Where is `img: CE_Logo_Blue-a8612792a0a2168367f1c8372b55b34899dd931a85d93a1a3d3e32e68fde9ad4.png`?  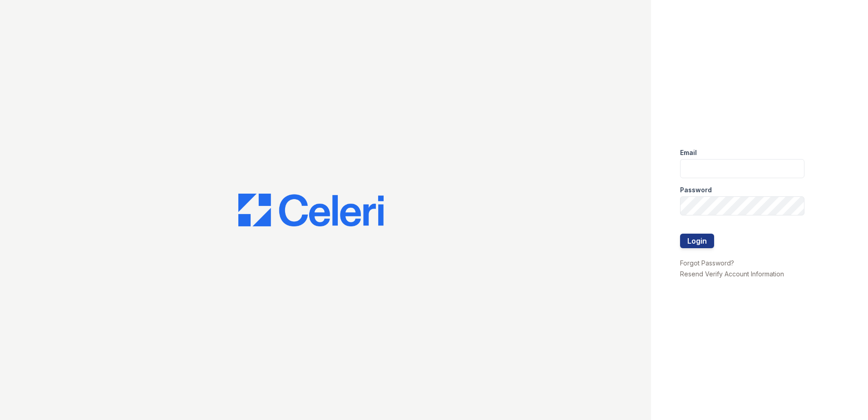 img: CE_Logo_Blue-a8612792a0a2168367f1c8372b55b34899dd931a85d93a1a3d3e32e68fde9ad4.png is located at coordinates (311, 210).